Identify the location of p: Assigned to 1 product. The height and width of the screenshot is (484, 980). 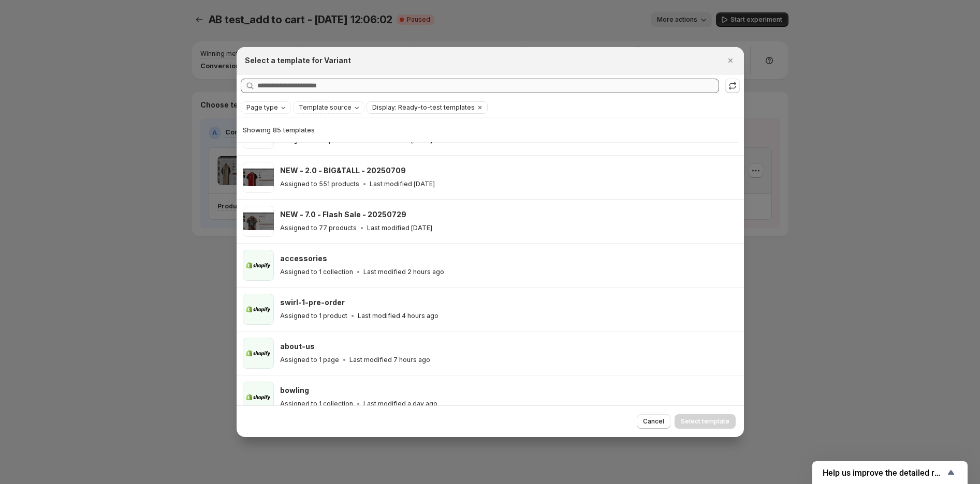
(314, 316).